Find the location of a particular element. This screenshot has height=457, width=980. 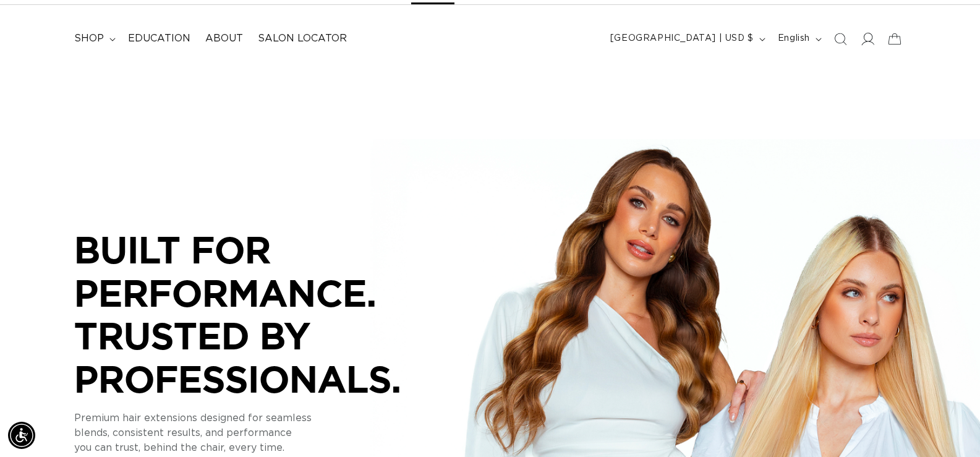

div: Accessibility Menu is located at coordinates (22, 435).